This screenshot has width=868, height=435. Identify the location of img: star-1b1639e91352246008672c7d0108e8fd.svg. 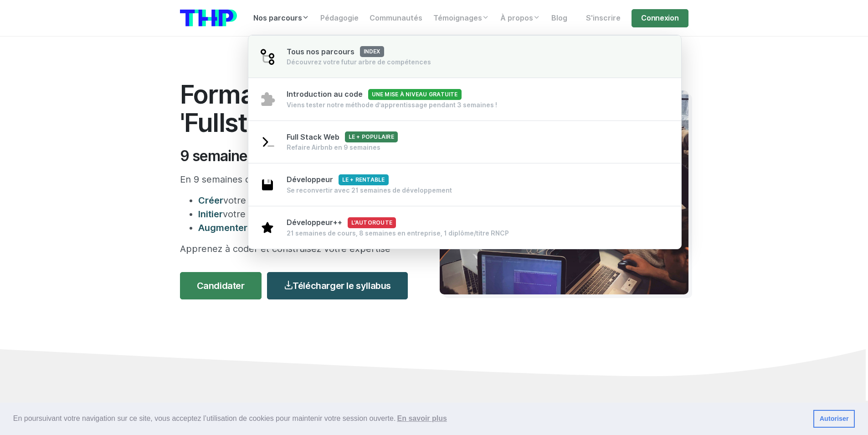
(267, 227).